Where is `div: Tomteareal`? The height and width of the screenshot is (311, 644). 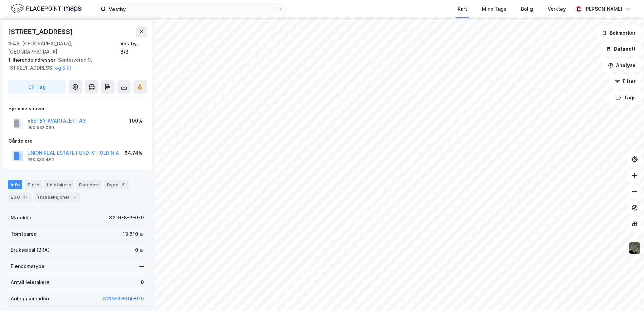 div: Tomteareal is located at coordinates (24, 234).